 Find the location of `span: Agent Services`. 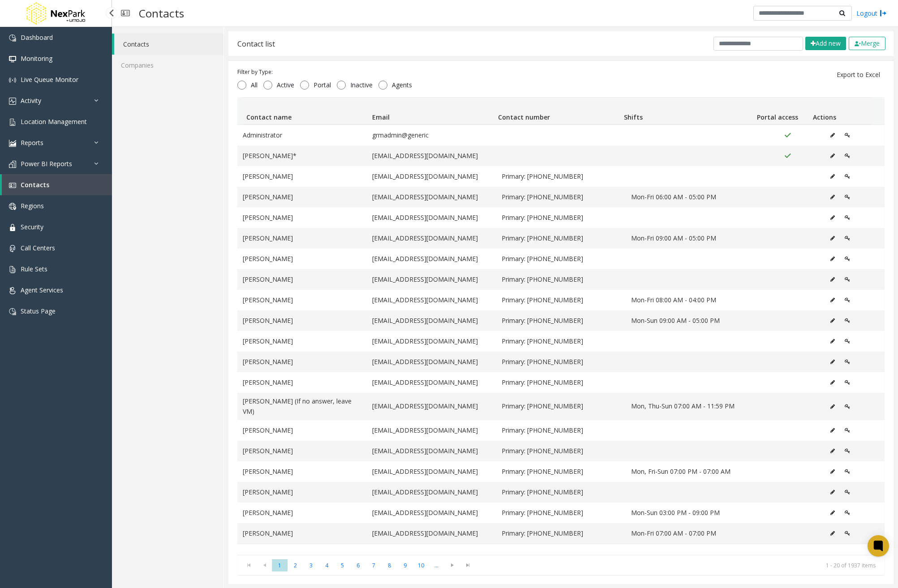

span: Agent Services is located at coordinates (42, 290).